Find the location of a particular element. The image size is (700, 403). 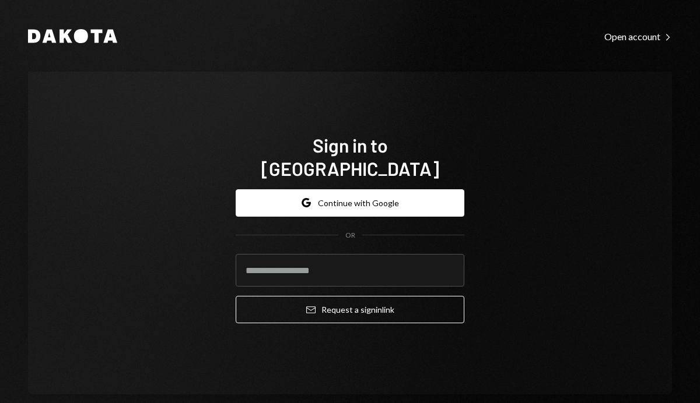

div: Open account is located at coordinates (638, 37).